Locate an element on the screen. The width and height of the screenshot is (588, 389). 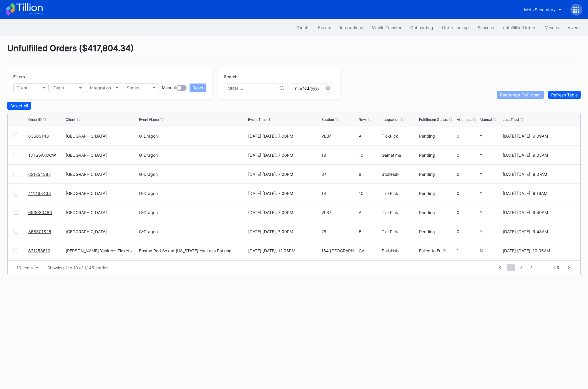
div: Search is located at coordinates (279, 76).